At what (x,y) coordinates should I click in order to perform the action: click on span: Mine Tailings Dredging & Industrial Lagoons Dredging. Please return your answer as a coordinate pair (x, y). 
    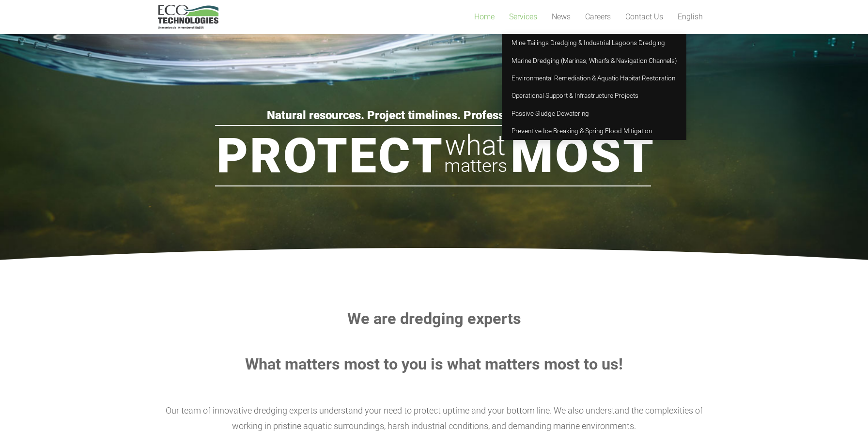
    Looking at the image, I should click on (588, 42).